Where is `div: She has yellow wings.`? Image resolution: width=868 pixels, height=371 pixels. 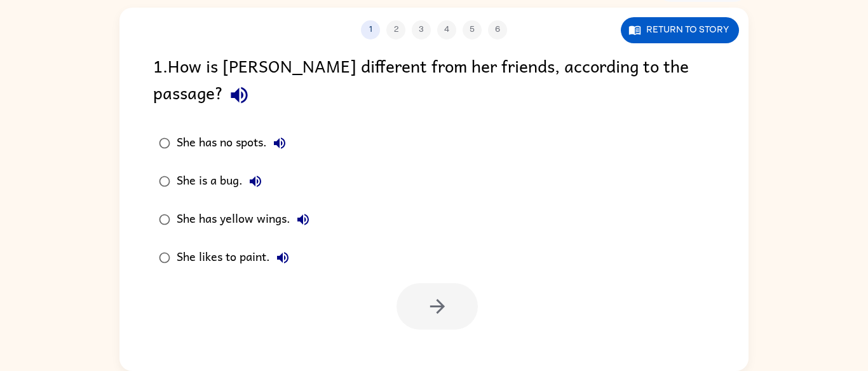 div: She has yellow wings. is located at coordinates (246, 220).